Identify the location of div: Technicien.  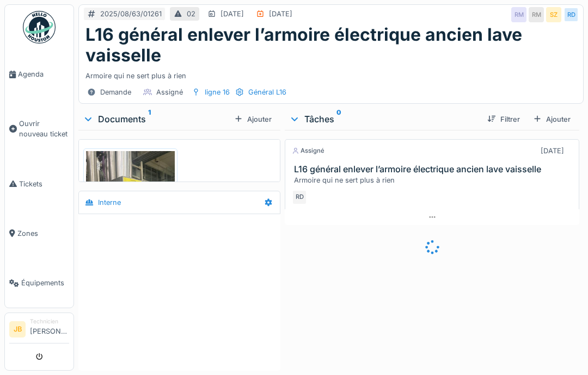
(49, 321).